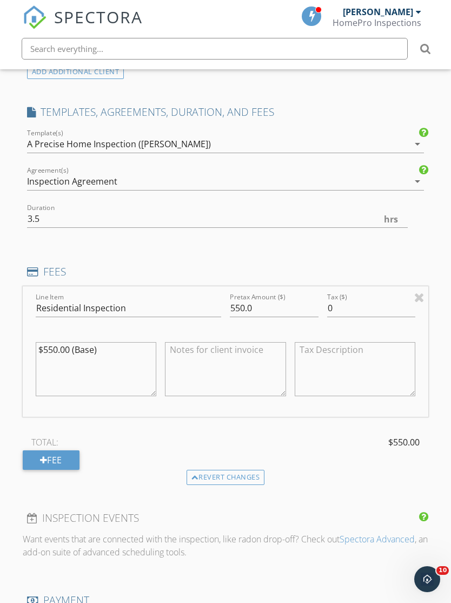 The width and height of the screenshot is (451, 603). Describe the element at coordinates (226, 546) in the screenshot. I see `p: Want events that are connected with the inspection, like radon drop-off? Check out , an add-on su...` at that location.